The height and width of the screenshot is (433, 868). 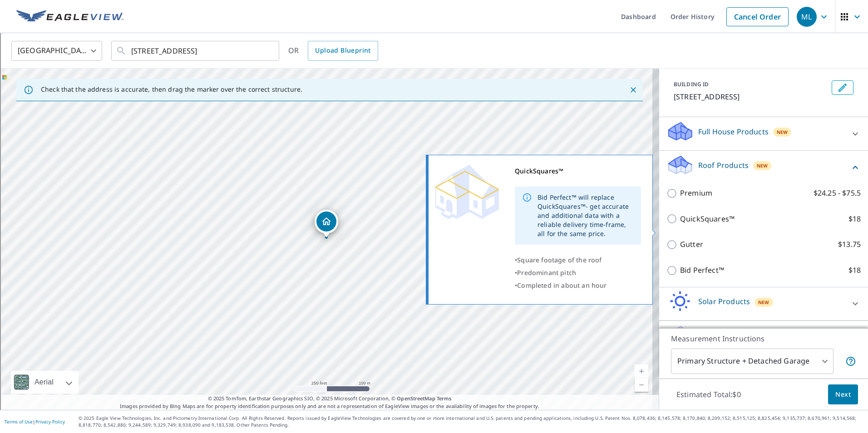 I want to click on div: Sign out, so click(x=434, y=49).